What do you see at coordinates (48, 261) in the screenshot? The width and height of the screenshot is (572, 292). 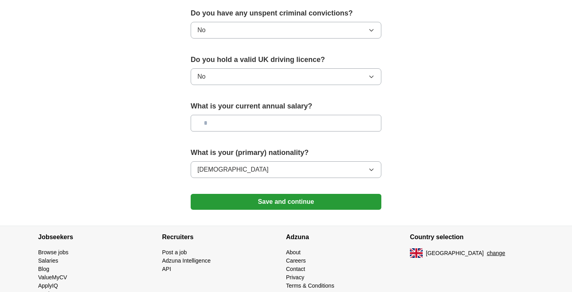 I see `a: Salaries` at bounding box center [48, 261].